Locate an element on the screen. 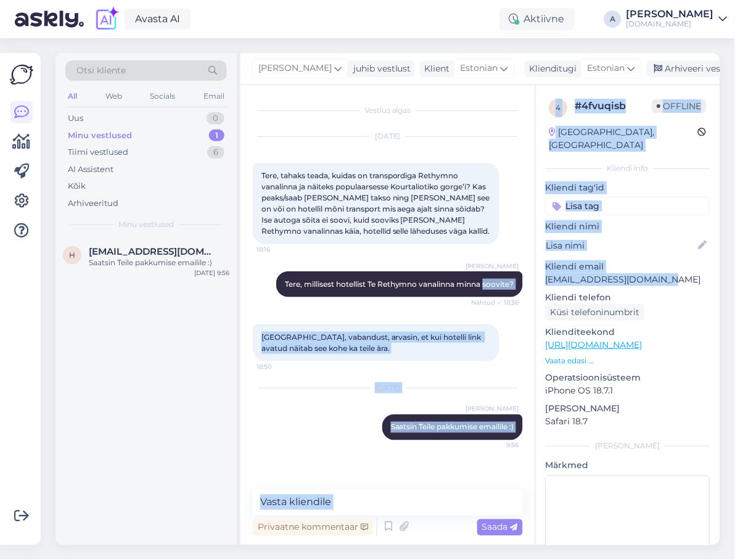  div: Klient is located at coordinates (435, 69).